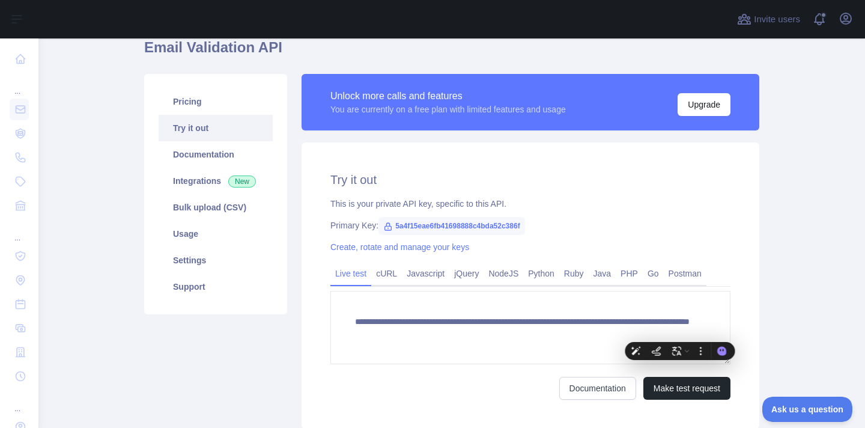  What do you see at coordinates (603, 273) in the screenshot?
I see `a: Java` at bounding box center [603, 273].